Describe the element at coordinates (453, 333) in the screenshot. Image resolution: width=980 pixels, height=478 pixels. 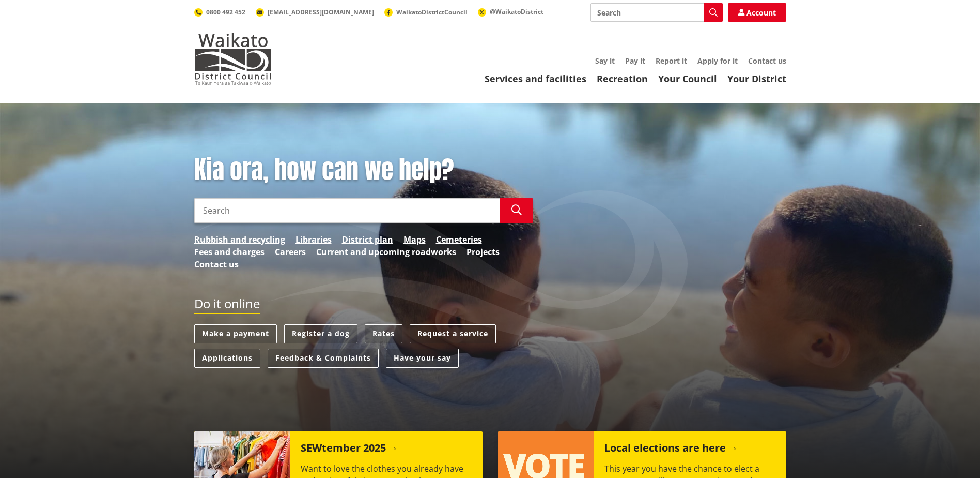
I see `a: Request a service` at that location.